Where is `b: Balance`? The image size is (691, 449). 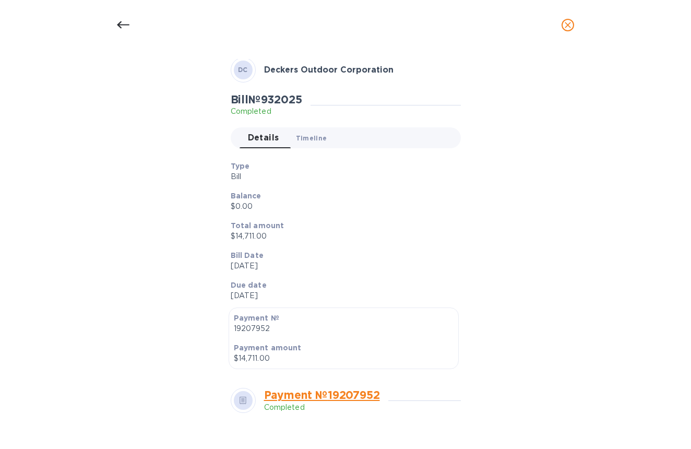 b: Balance is located at coordinates (246, 196).